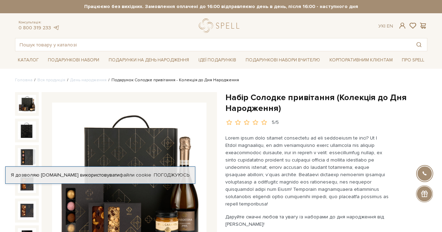 The width and height of the screenshot is (442, 232). I want to click on a: файли cookie, so click(135, 175).